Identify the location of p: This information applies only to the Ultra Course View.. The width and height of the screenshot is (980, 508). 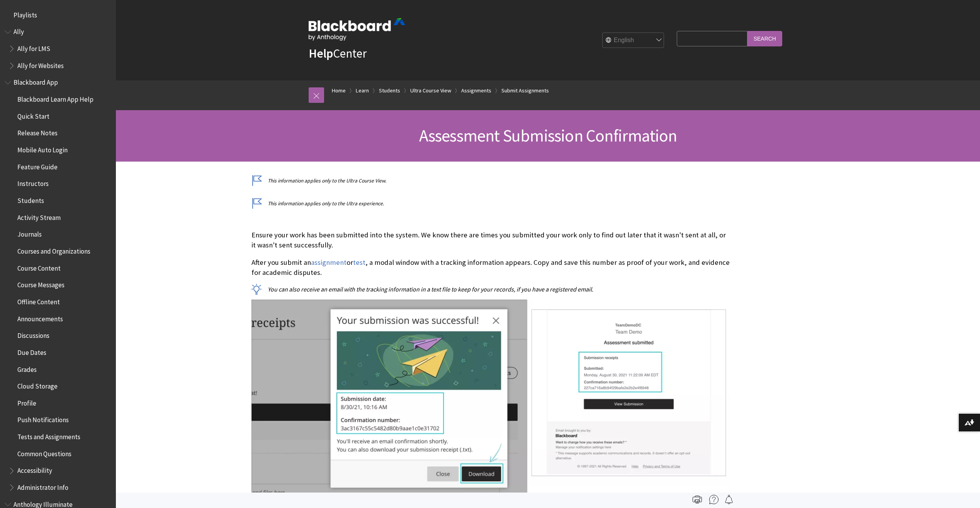
(491, 180).